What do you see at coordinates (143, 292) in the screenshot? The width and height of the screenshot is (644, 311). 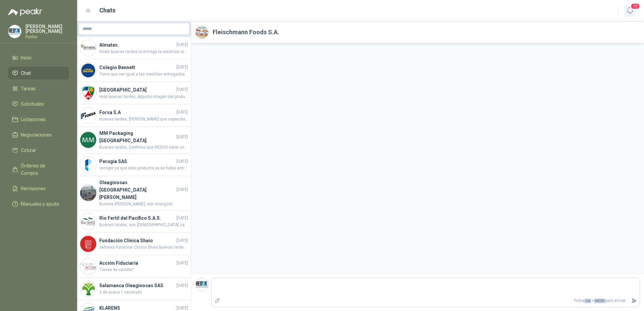 I see `span: 2 de avena 1 nacarado` at bounding box center [143, 292].